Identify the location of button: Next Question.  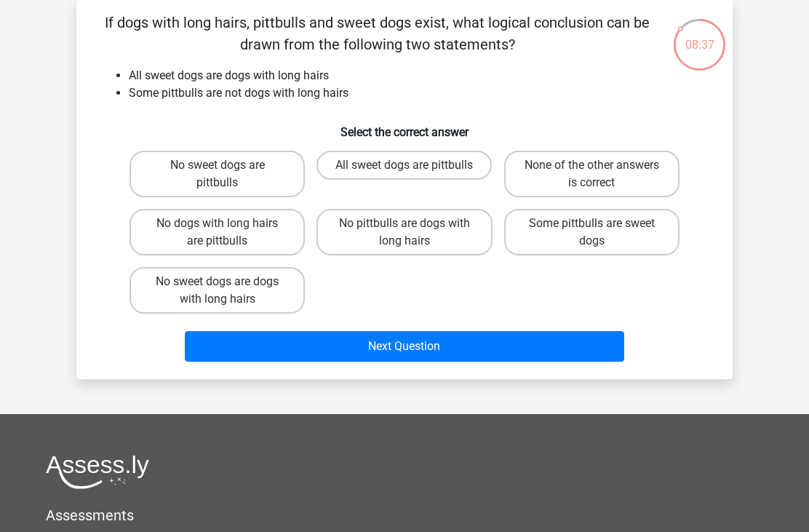
(404, 346).